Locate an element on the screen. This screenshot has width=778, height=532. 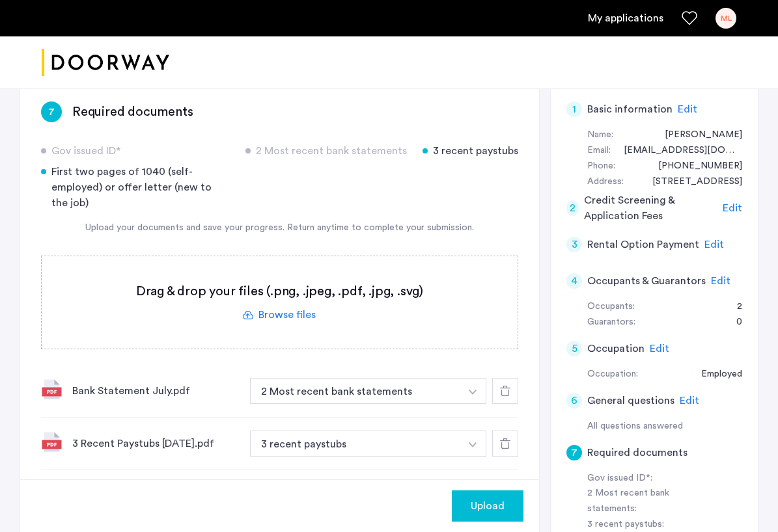
div: Upload your documents and save your progress. Return anytime to complete your submission. is located at coordinates (279, 228).